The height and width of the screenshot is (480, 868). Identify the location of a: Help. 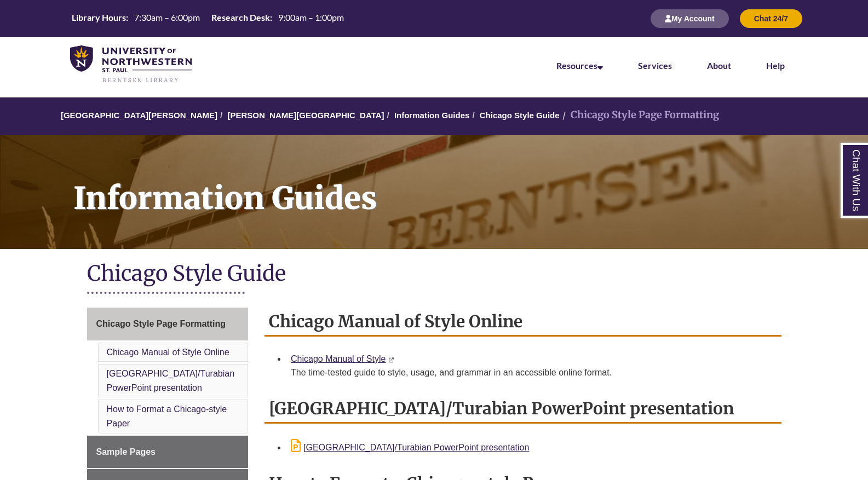
(775, 65).